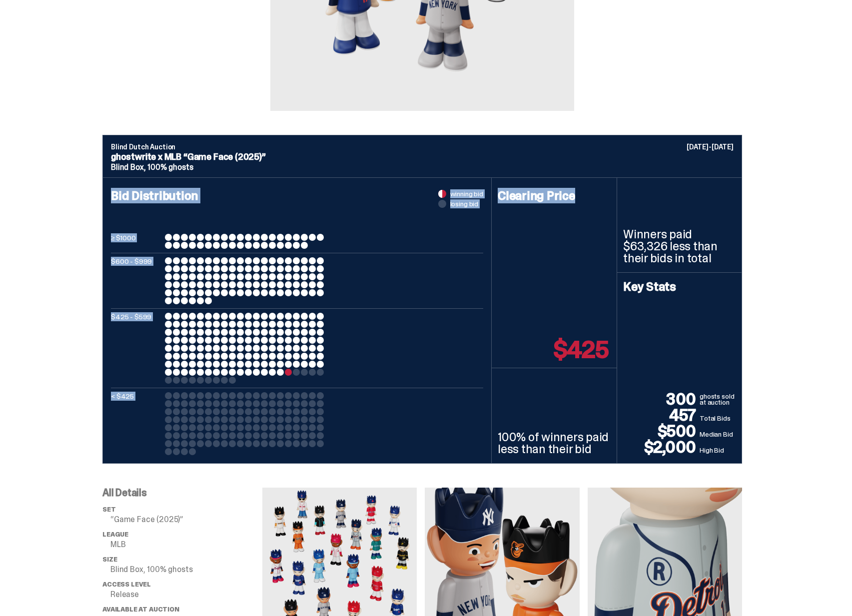 Image resolution: width=852 pixels, height=616 pixels. What do you see at coordinates (183, 492) in the screenshot?
I see `p: All Details` at bounding box center [183, 492].